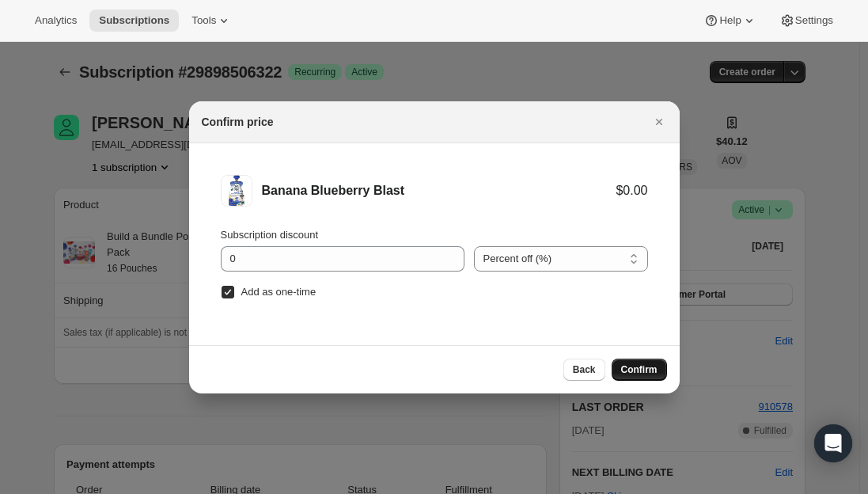  I want to click on span: Back, so click(584, 369).